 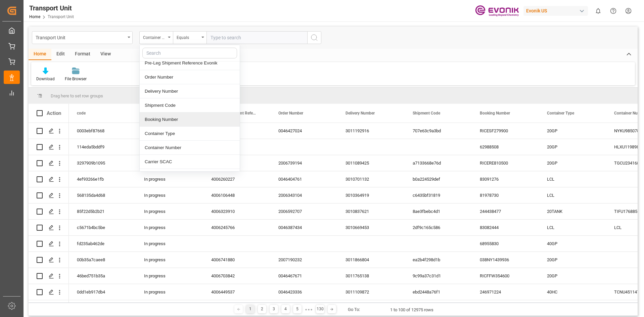 I want to click on button: close menu, so click(x=156, y=38).